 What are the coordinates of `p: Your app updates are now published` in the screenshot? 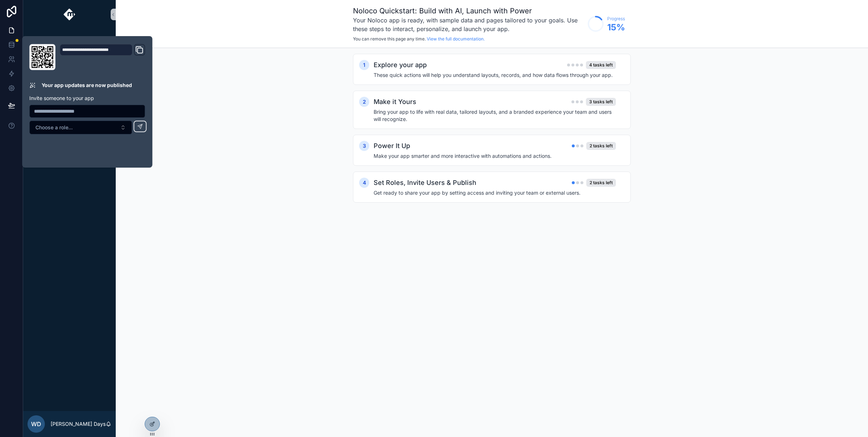 It's located at (87, 85).